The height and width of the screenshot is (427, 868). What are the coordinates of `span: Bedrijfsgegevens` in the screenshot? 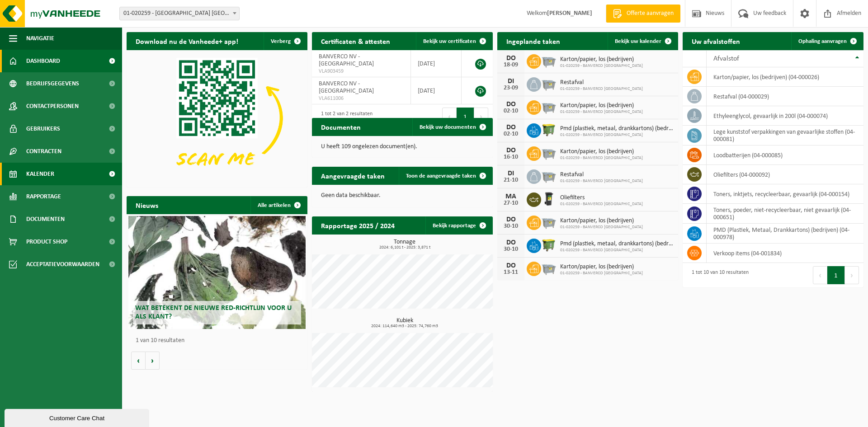 It's located at (53, 84).